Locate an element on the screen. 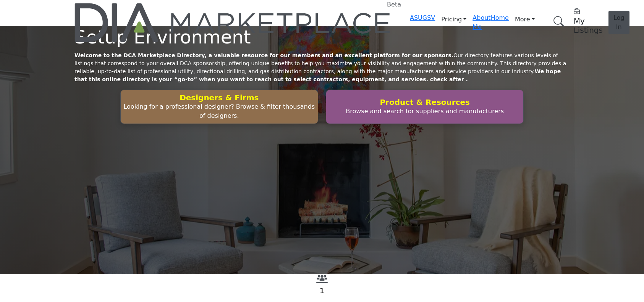 This screenshot has height=302, width=644. button: Log In is located at coordinates (618, 23).